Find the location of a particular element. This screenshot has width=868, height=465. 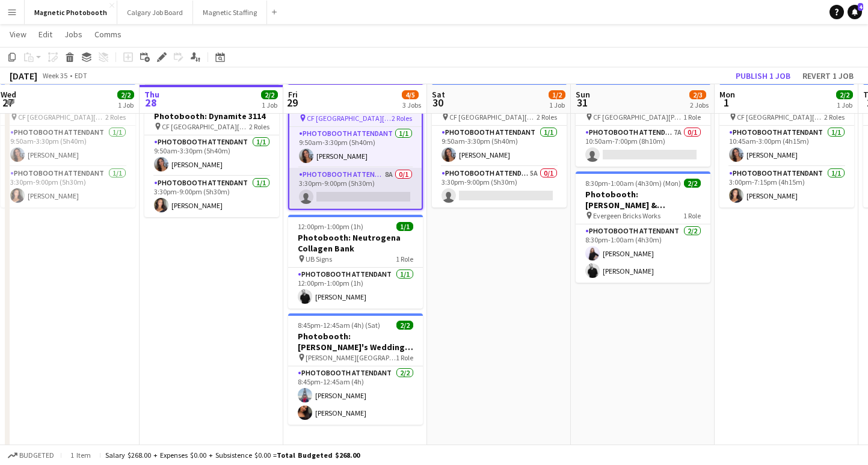

span: 1/1 is located at coordinates (405, 226).